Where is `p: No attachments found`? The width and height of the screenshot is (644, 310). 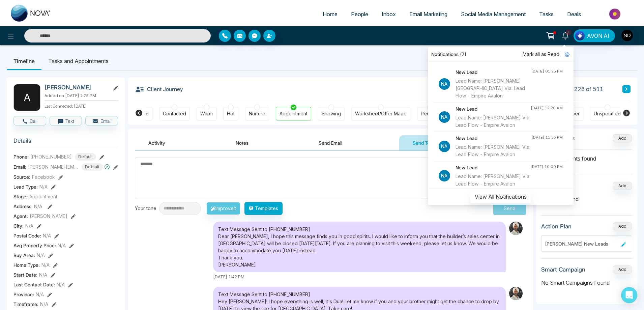
p: No attachments found is located at coordinates (587, 156).